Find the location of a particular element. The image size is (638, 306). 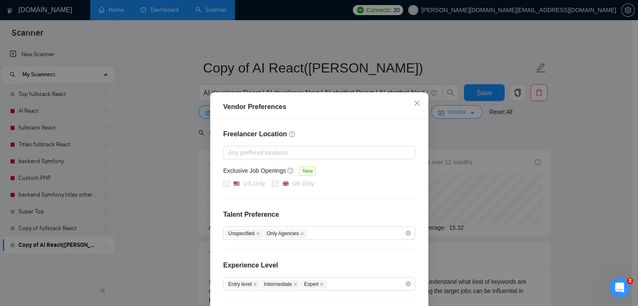

h4: Experience Level is located at coordinates (250, 265).